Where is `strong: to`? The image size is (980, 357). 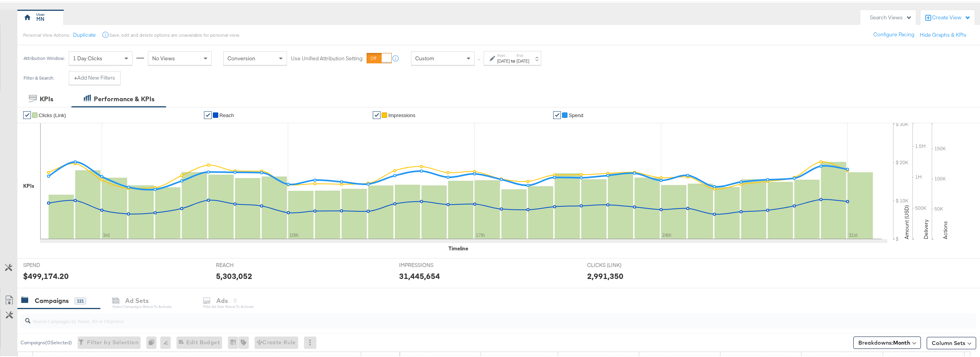 strong: to is located at coordinates (513, 60).